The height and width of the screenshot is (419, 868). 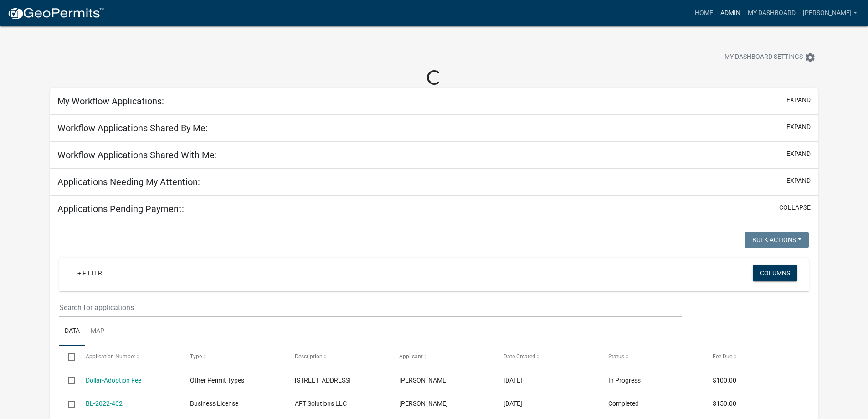 What do you see at coordinates (704, 13) in the screenshot?
I see `a: Home` at bounding box center [704, 13].